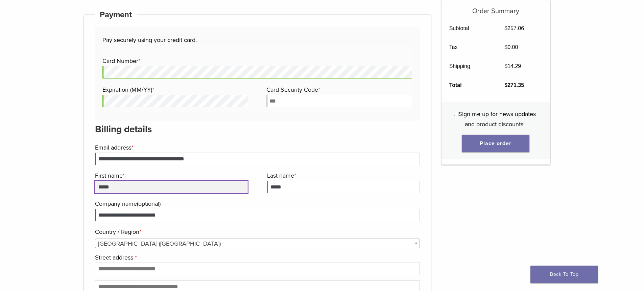  What do you see at coordinates (456, 114) in the screenshot?
I see `input: Sign me up for news updates and product discounts!` at bounding box center [456, 114].